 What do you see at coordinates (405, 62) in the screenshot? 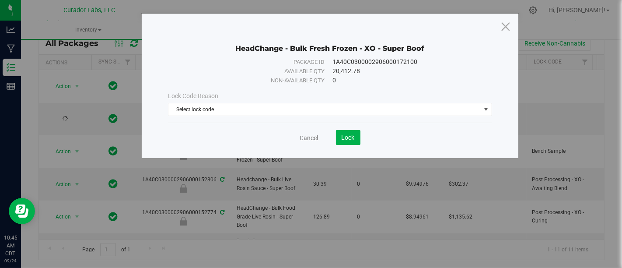
I see `div: 1A40C0300002906000172100` at bounding box center [405, 62].